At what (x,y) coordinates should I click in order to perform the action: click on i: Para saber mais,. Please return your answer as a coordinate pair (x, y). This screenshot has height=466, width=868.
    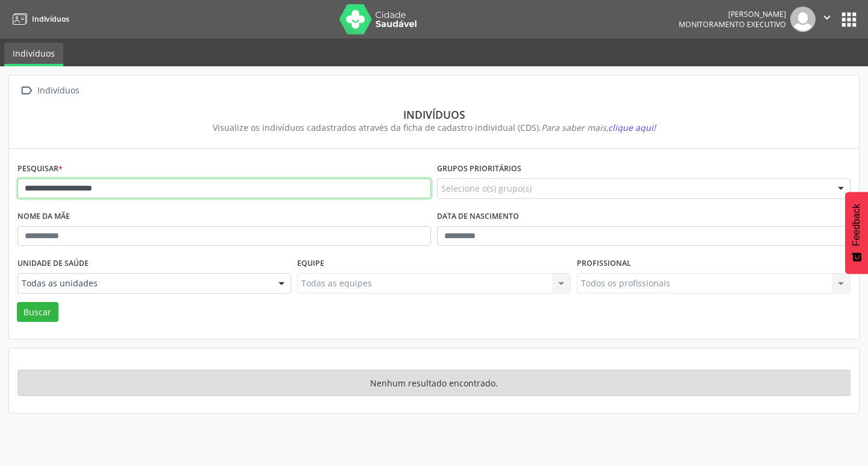
    Looking at the image, I should click on (599, 127).